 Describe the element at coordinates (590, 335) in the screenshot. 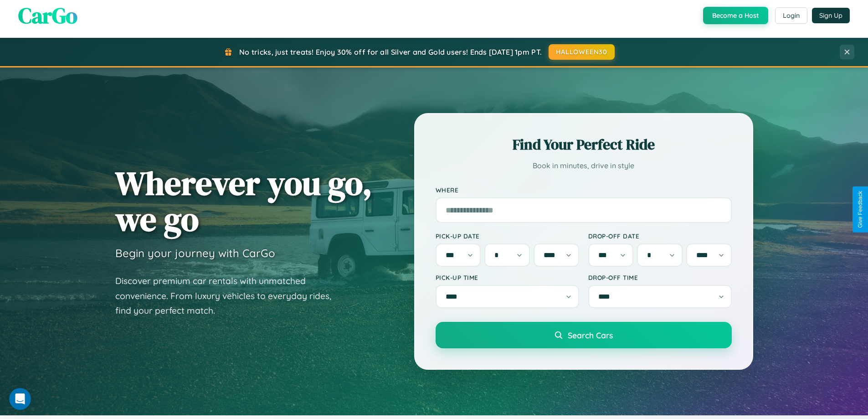

I see `span: Search Cars` at that location.